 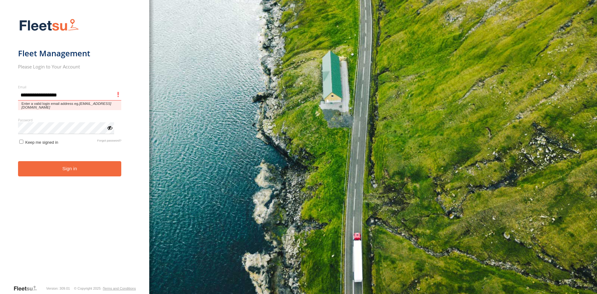 I want to click on label: Password, so click(x=70, y=120).